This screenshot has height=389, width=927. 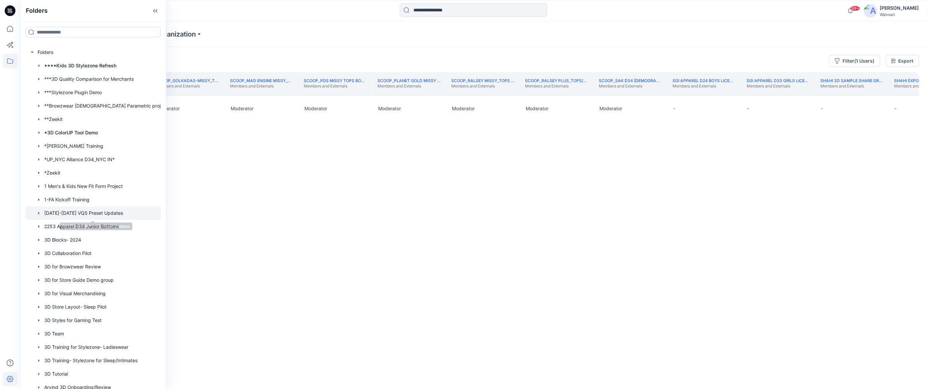 I want to click on a: Scoop_MAD Engine Missy_Tops Bottom Dresses, so click(x=283, y=80).